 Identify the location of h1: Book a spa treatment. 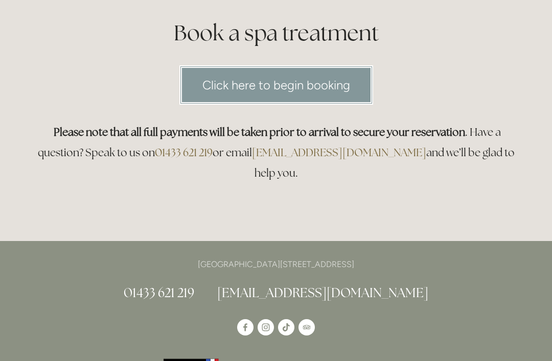
(276, 33).